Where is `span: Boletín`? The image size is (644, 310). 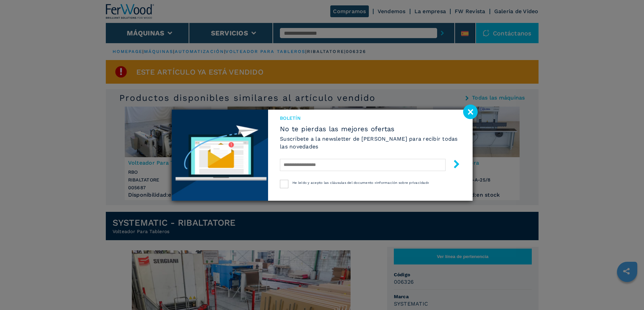
span: Boletín is located at coordinates (370, 118).